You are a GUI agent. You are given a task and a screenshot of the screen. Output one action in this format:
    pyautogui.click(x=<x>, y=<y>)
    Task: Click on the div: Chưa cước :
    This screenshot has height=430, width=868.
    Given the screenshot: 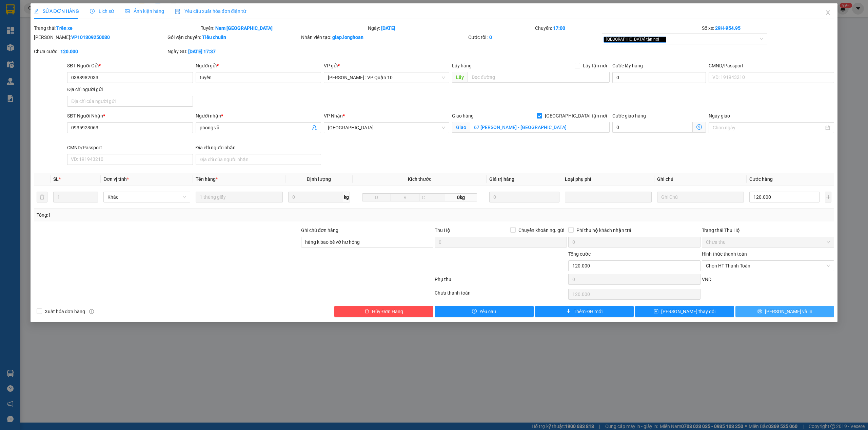 What is the action you would take?
    pyautogui.click(x=100, y=51)
    